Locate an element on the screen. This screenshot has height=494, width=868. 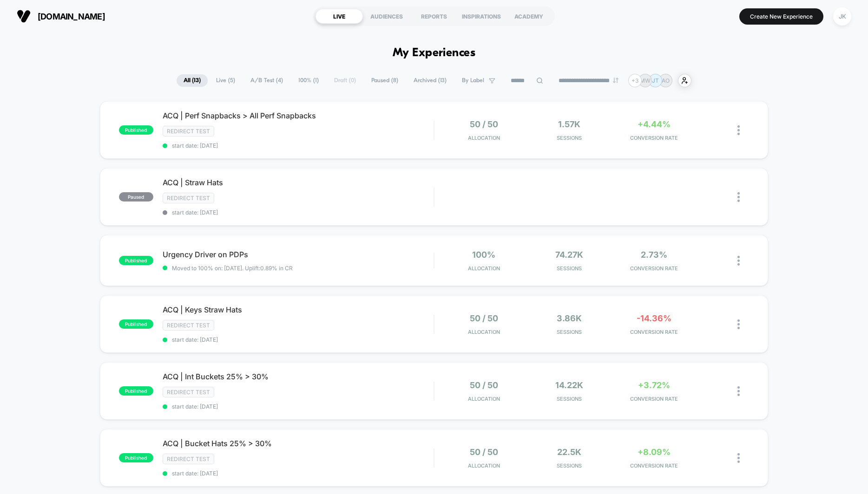
div: ACADEMY is located at coordinates (529, 16).